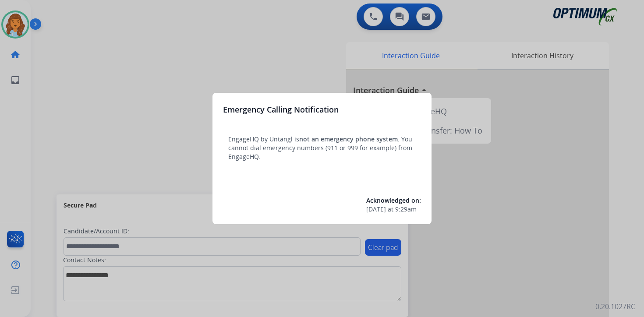 This screenshot has height=317, width=644. I want to click on p: EngageHQ by Untangl is . You cannot dial emergency numbers (911 or 999 for example) from EngageHQ., so click(322, 148).